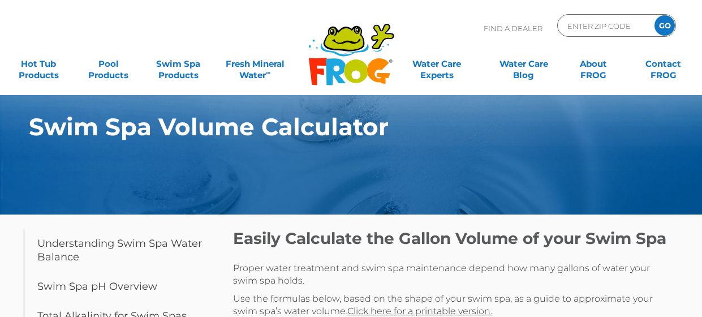  Describe the element at coordinates (178, 64) in the screenshot. I see `a: Swim SpaProducts` at that location.